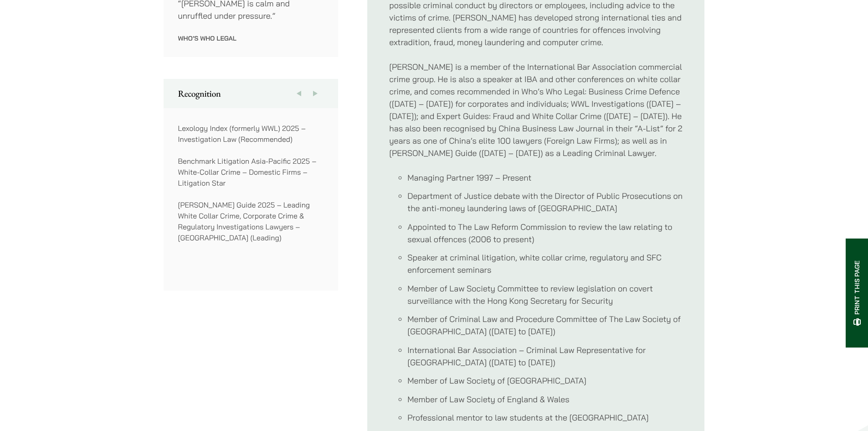  What do you see at coordinates (315, 94) in the screenshot?
I see `button: Next` at bounding box center [315, 94].